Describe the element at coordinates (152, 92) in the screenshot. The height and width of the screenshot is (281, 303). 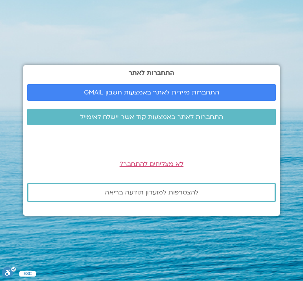
I see `a: התחברות מיידית לאתר באמצעות חשבון GMAIL` at that location.